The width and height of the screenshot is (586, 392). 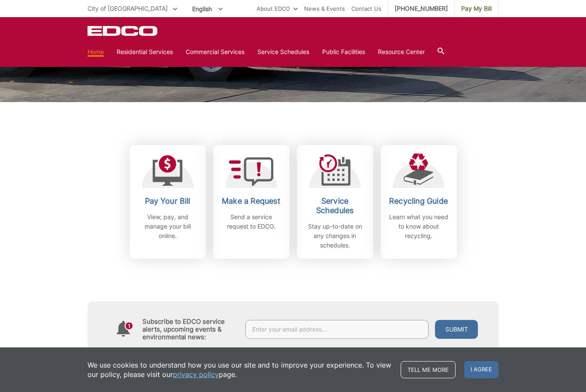 What do you see at coordinates (481, 370) in the screenshot?
I see `span: I agree` at bounding box center [481, 370].